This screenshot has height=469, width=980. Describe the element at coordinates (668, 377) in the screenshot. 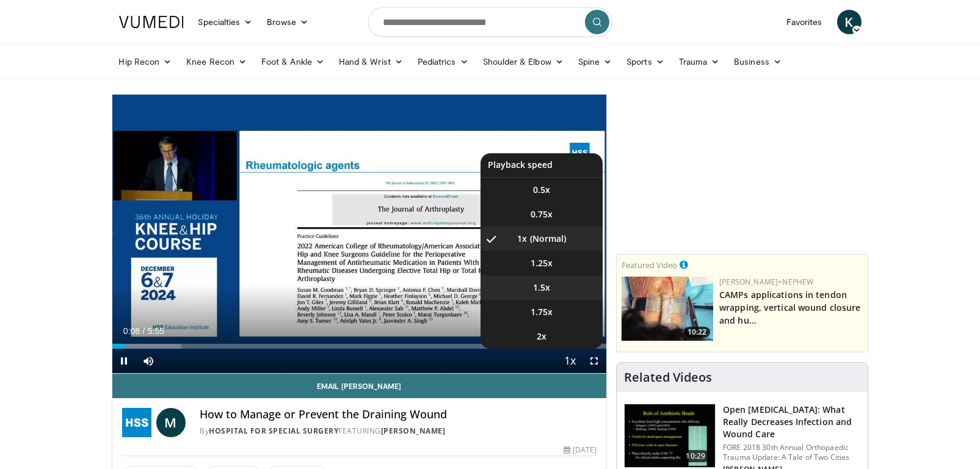

I see `h4: Related Videos` at that location.